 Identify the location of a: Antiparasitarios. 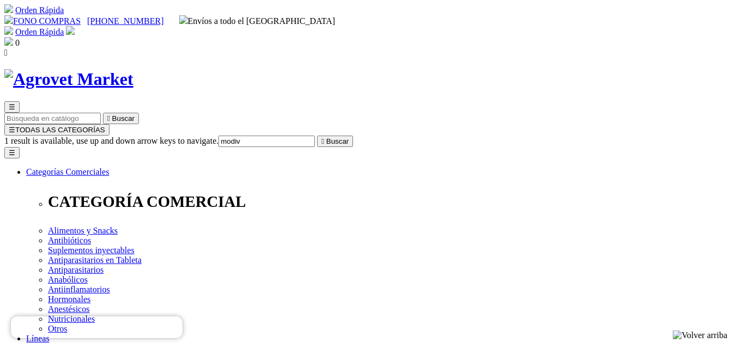
(76, 270).